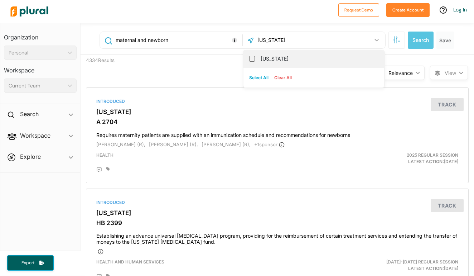 This screenshot has width=474, height=276. I want to click on h3: Workspace, so click(40, 68).